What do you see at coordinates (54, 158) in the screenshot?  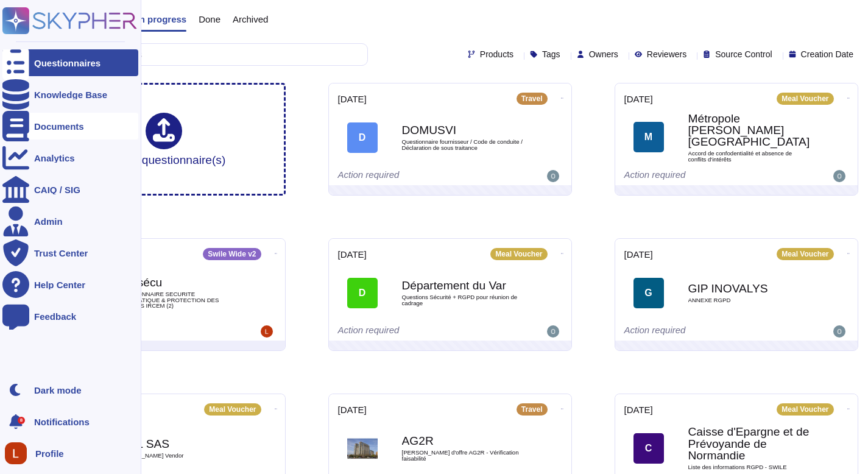 I see `div: Analytics` at bounding box center [54, 158].